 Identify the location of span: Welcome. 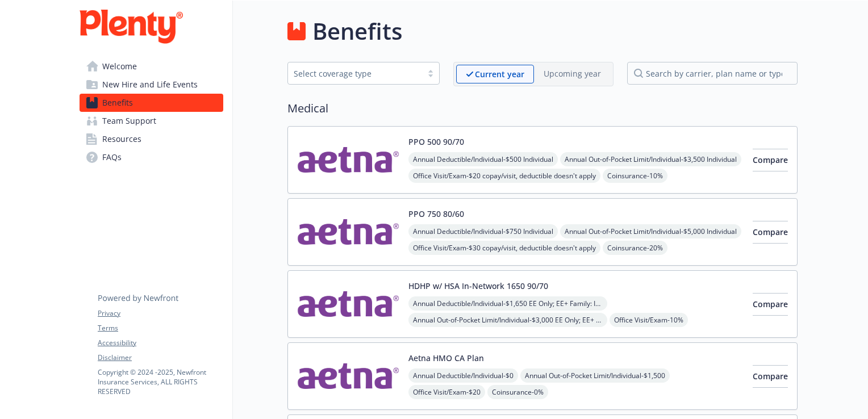
(119, 66).